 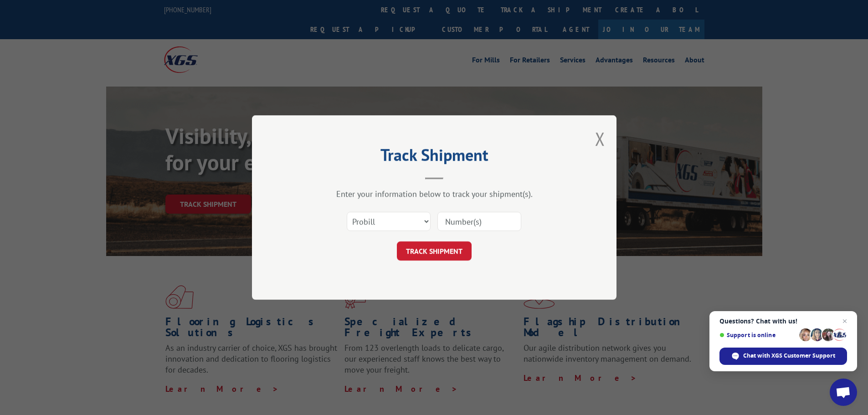 I want to click on button: TRACK SHIPMENT, so click(x=434, y=251).